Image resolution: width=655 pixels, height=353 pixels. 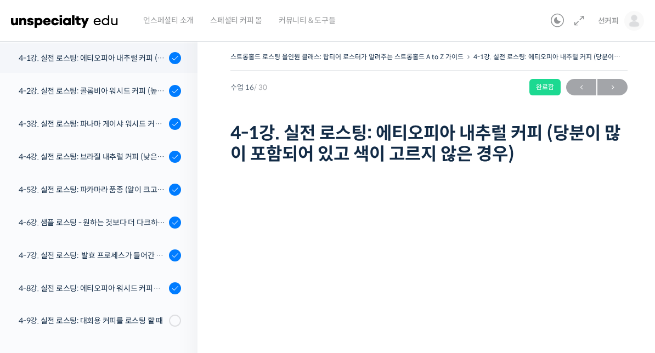 I want to click on span: 홈, so click(x=38, y=283).